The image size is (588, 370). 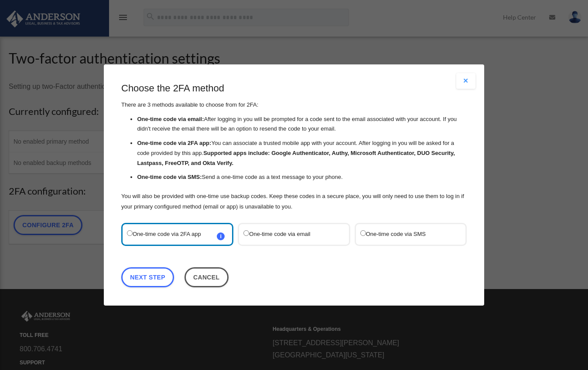 I want to click on strong: One-time code via SMS:, so click(x=169, y=178).